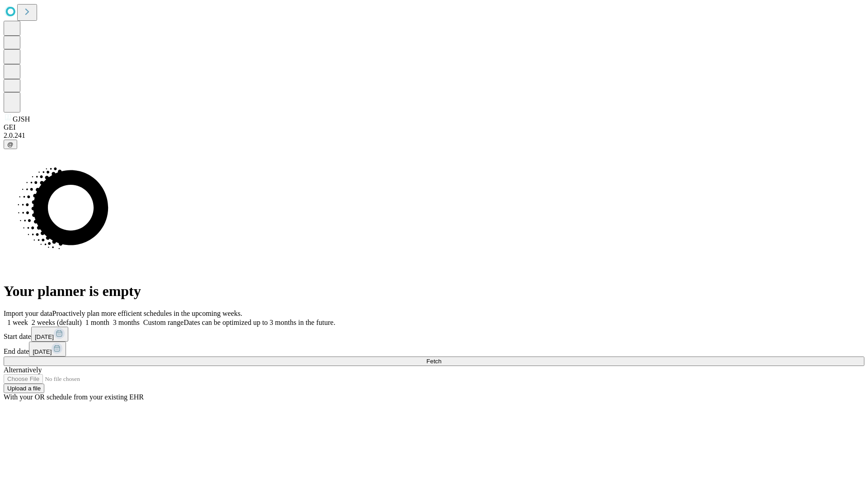 Image resolution: width=868 pixels, height=488 pixels. What do you see at coordinates (434, 361) in the screenshot?
I see `span: Fetch` at bounding box center [434, 361].